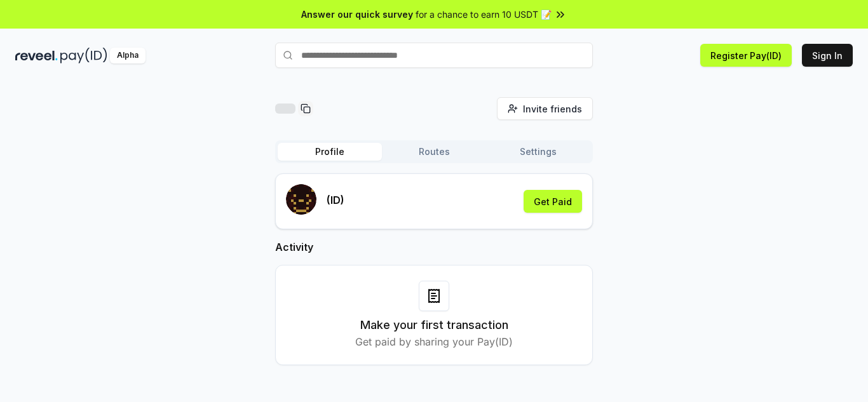 The width and height of the screenshot is (868, 402). What do you see at coordinates (552, 109) in the screenshot?
I see `span: Invite friends` at bounding box center [552, 109].